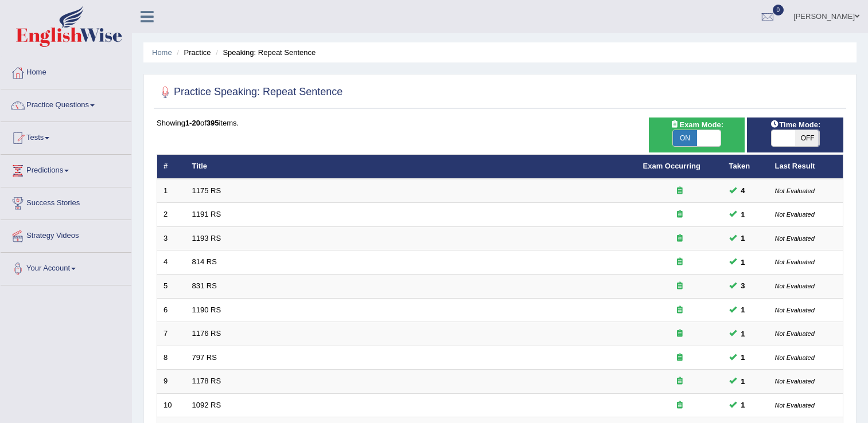 The image size is (868, 423). I want to click on td: 1, so click(172, 191).